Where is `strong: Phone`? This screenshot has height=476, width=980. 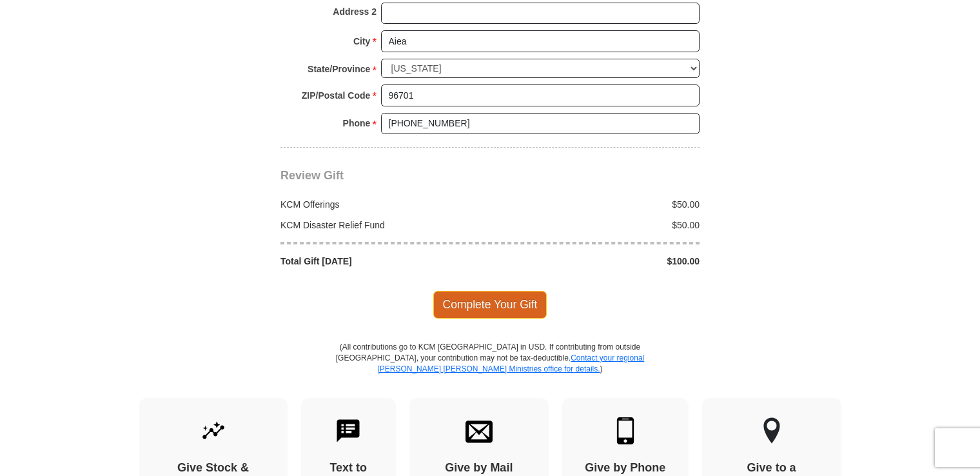
strong: Phone is located at coordinates (357, 123).